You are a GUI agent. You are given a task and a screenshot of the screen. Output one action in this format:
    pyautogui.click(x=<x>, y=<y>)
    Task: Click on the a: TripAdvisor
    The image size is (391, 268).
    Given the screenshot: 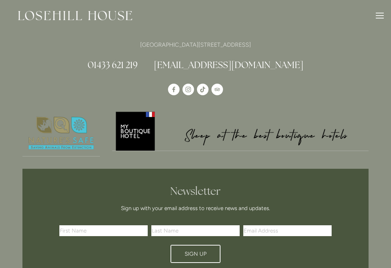 What is the action you would take?
    pyautogui.click(x=217, y=89)
    